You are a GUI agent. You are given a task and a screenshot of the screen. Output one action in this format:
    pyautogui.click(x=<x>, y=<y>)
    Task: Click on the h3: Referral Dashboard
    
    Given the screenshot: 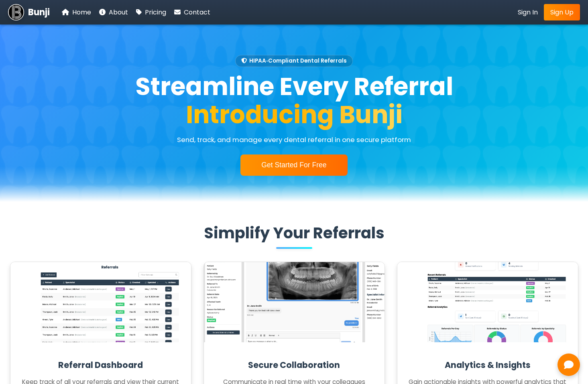 What is the action you would take?
    pyautogui.click(x=101, y=365)
    